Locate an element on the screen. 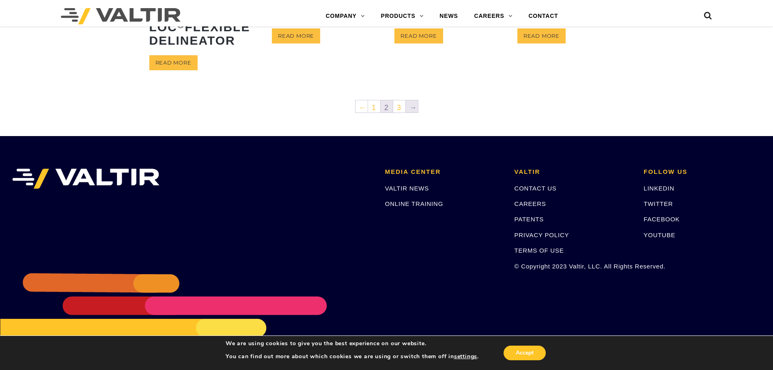 The height and width of the screenshot is (370, 773). a: COMPANY is located at coordinates (345, 16).